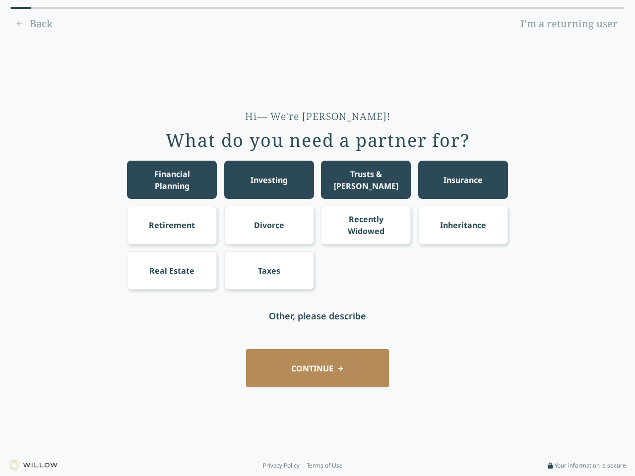 The width and height of the screenshot is (635, 476). Describe the element at coordinates (318, 316) in the screenshot. I see `div: Other, please describe` at that location.